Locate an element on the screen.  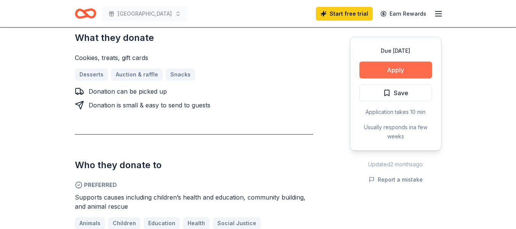
a: Desserts is located at coordinates (91, 74).